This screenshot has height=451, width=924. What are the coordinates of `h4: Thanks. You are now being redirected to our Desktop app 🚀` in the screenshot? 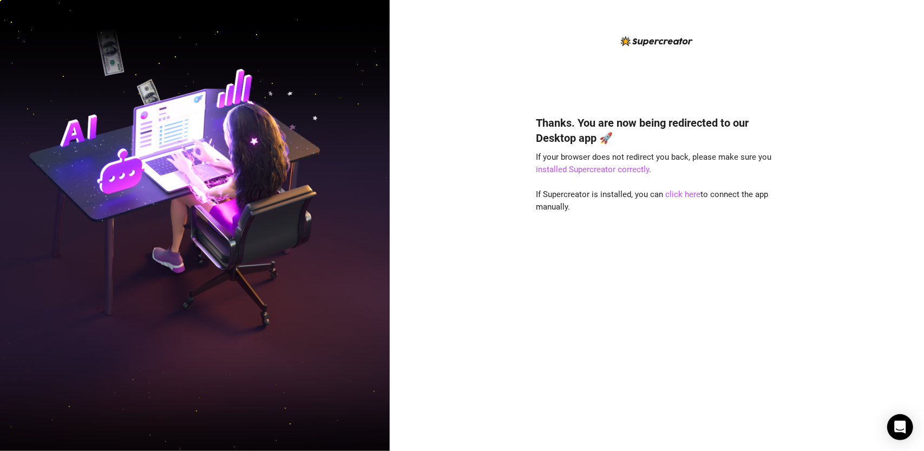 It's located at (657, 130).